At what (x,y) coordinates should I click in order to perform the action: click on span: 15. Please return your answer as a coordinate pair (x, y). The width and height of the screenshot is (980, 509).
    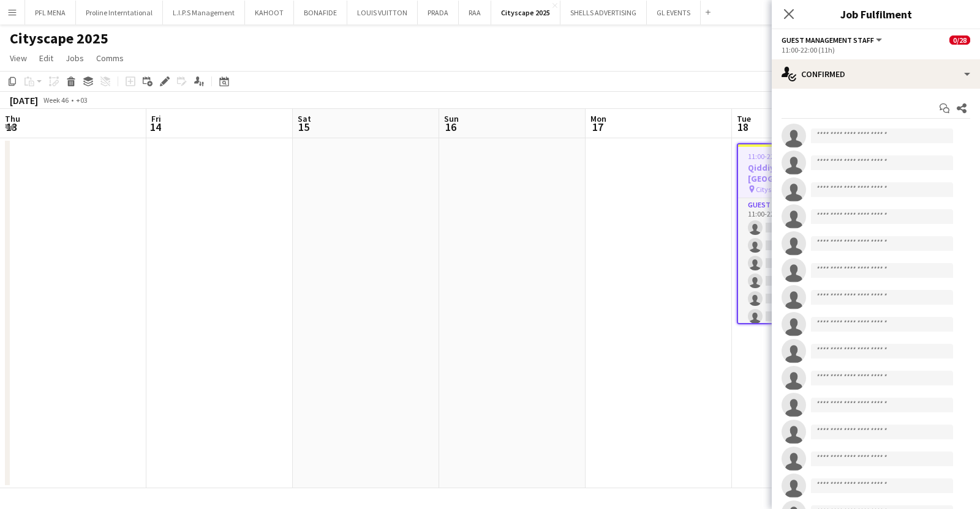
    Looking at the image, I should click on (303, 127).